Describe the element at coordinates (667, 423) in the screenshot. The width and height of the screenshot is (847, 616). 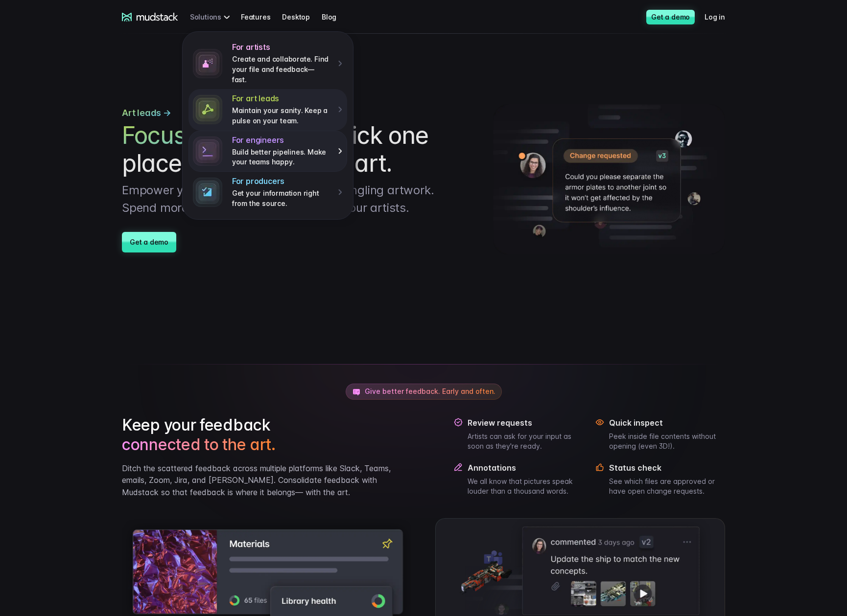
I see `h4: Quick inspect` at that location.